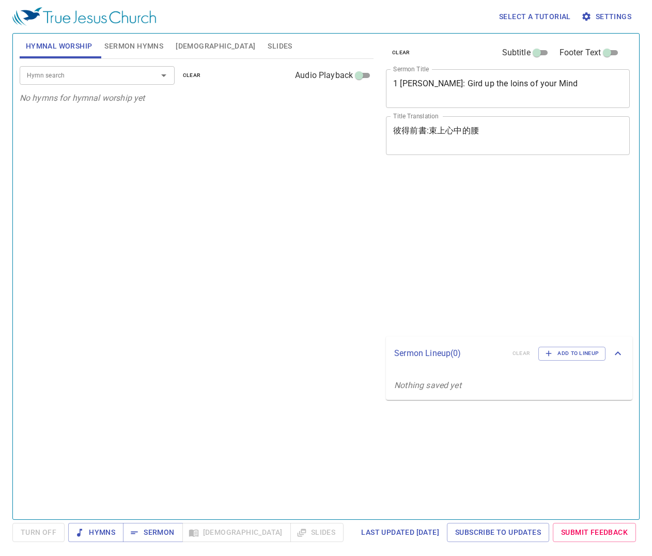  I want to click on button: Sermon, so click(152, 532).